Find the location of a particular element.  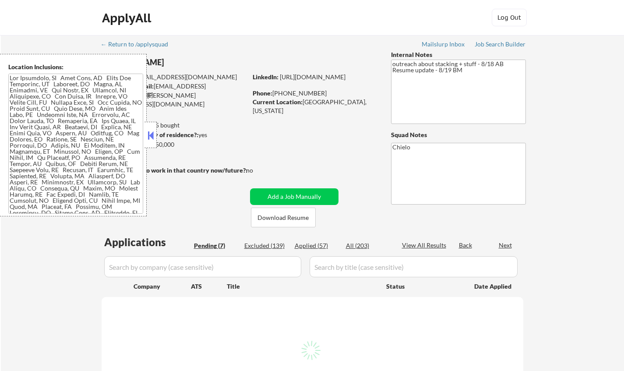

strong: Phone: is located at coordinates (262, 93).